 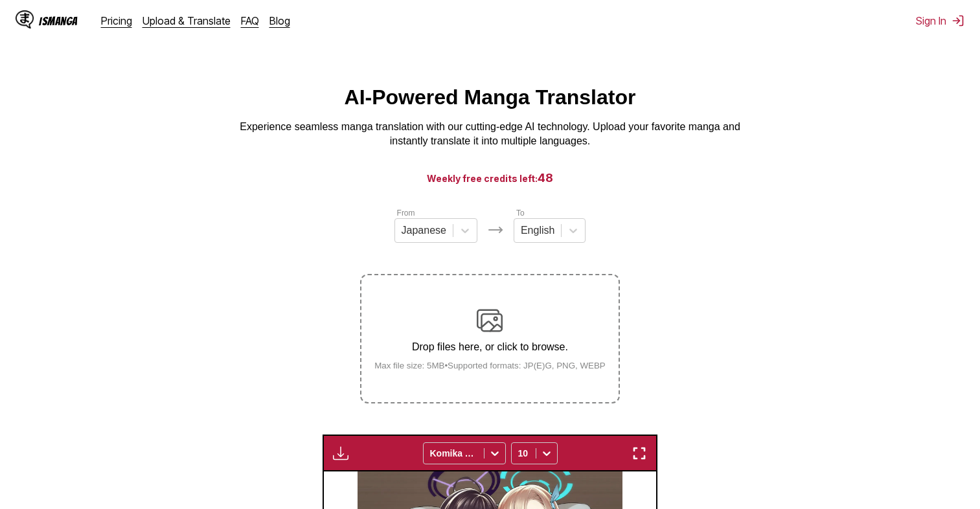 I want to click on p: Drop files here, or click to browse., so click(x=490, y=348).